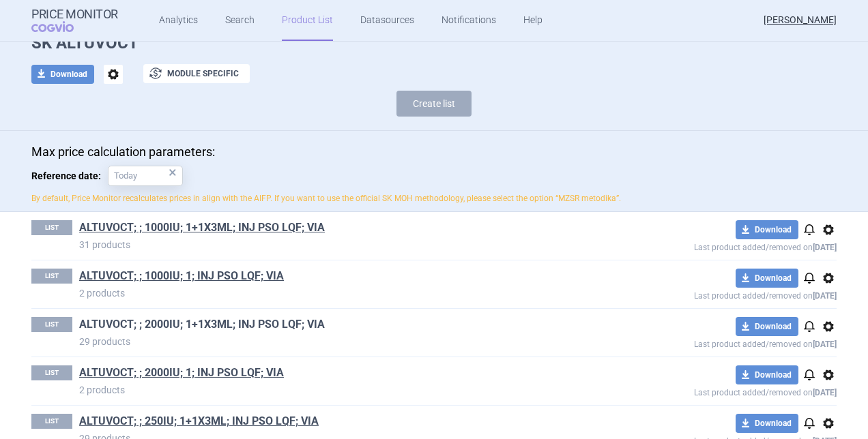 Image resolution: width=868 pixels, height=439 pixels. Describe the element at coordinates (434, 103) in the screenshot. I see `button: Create list` at that location.